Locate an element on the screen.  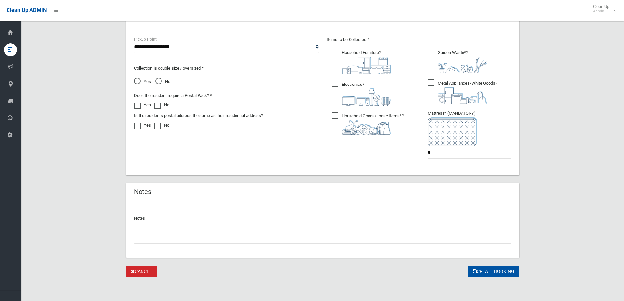
span: Mattress* (MANDATORY) is located at coordinates (469, 128).